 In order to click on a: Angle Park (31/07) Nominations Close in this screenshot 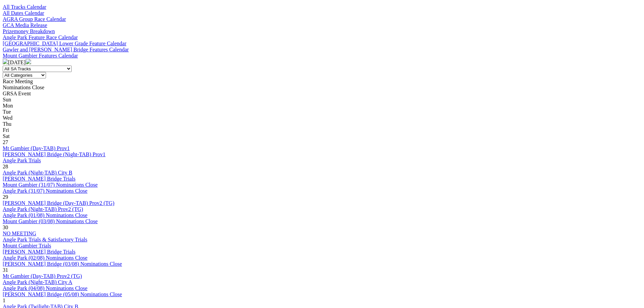, I will do `click(45, 191)`.